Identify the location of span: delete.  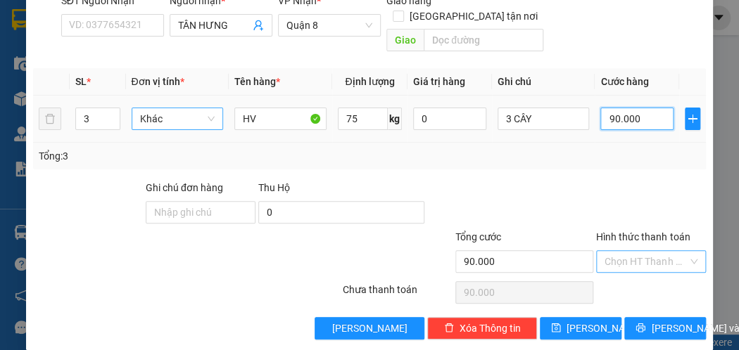
(449, 329).